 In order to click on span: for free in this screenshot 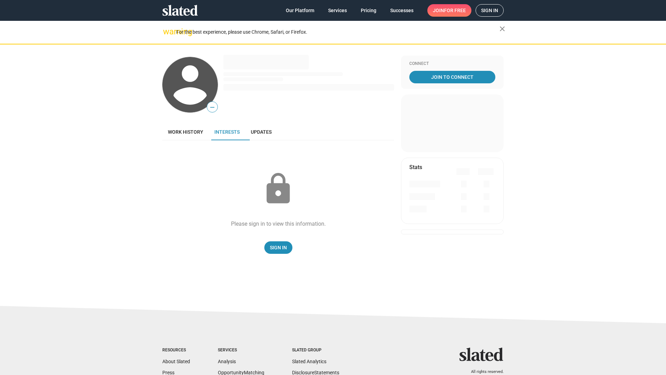, I will do `click(455, 10)`.